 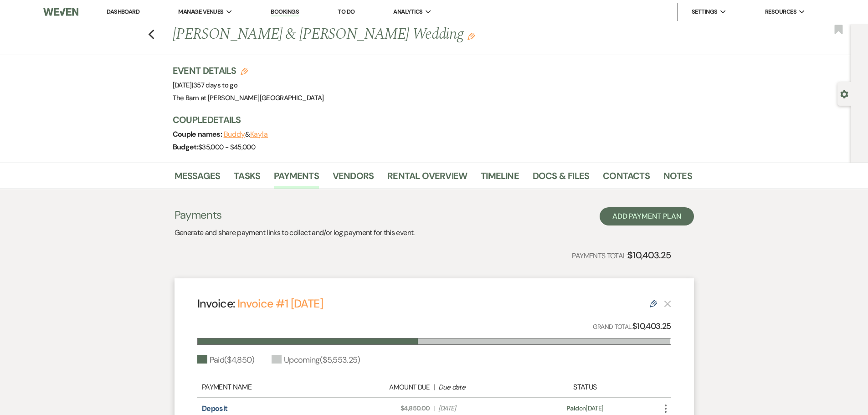 What do you see at coordinates (247, 178) in the screenshot?
I see `a: Tasks` at bounding box center [247, 178].